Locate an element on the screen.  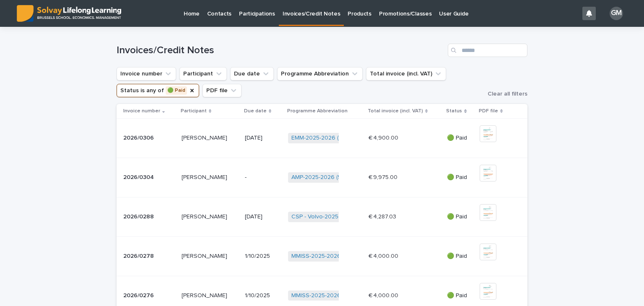
button: Invoice number is located at coordinates (146, 74).